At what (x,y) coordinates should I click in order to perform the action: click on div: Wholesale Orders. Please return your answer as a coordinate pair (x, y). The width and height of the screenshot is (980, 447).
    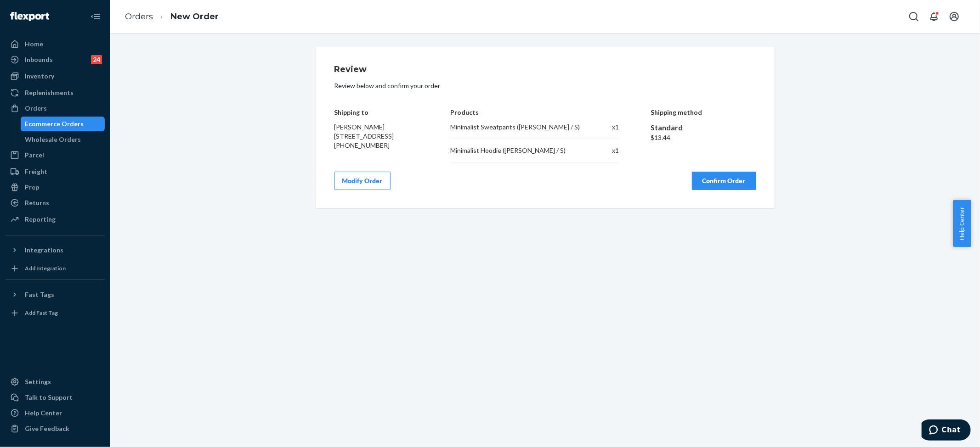
    Looking at the image, I should click on (53, 140).